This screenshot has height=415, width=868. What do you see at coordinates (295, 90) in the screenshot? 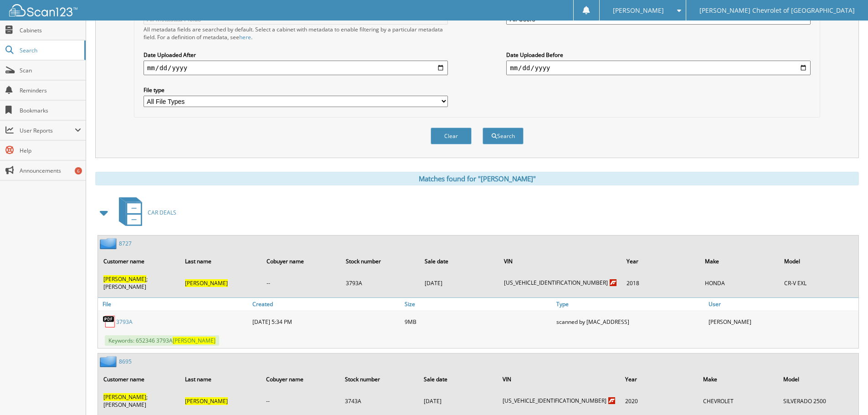
I see `label: File type` at bounding box center [295, 90].